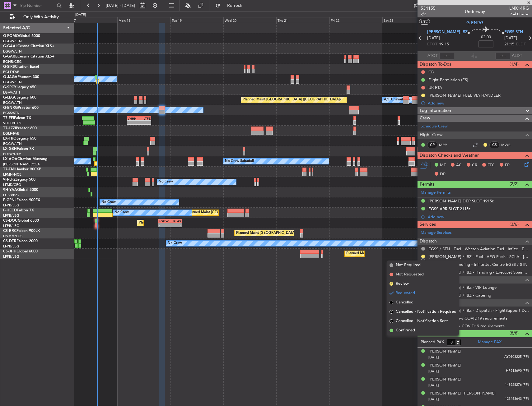 This screenshot has height=406, width=532. What do you see at coordinates (10, 190) in the screenshot?
I see `span: 9H-YAA` at bounding box center [10, 190].